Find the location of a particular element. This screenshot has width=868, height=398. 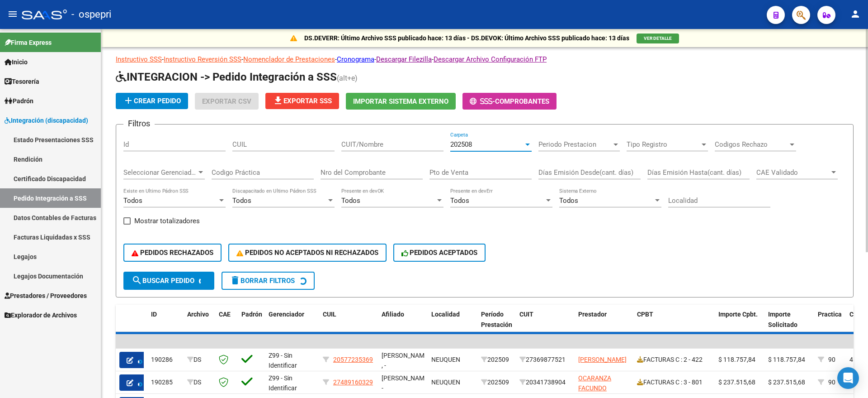

h3: Filtros is located at coordinates (139, 124).